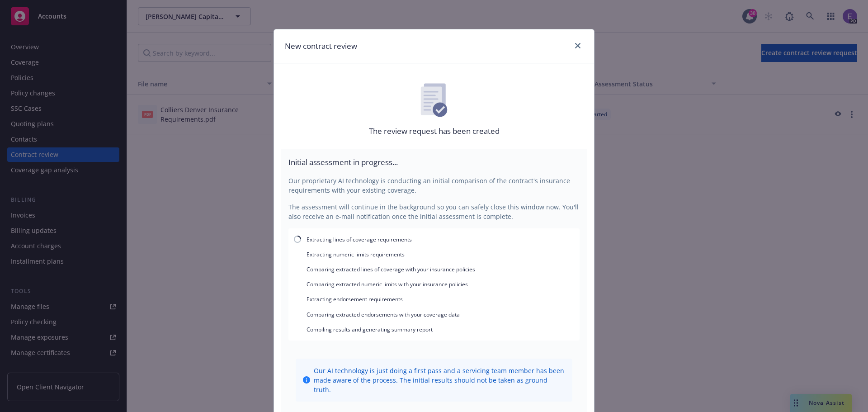  Describe the element at coordinates (439, 380) in the screenshot. I see `span: Our AI technology is just doing a first pass and a servicing team member has been made aware of t...` at that location.